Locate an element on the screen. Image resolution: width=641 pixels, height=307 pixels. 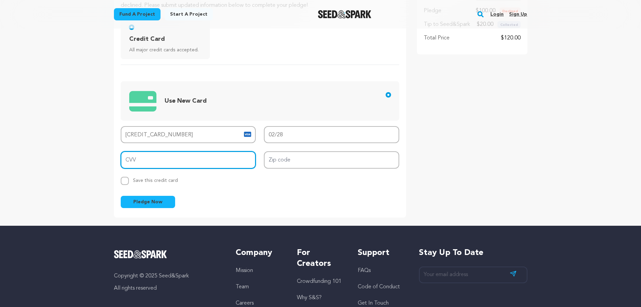
a: Code of Conduct is located at coordinates (379, 287).